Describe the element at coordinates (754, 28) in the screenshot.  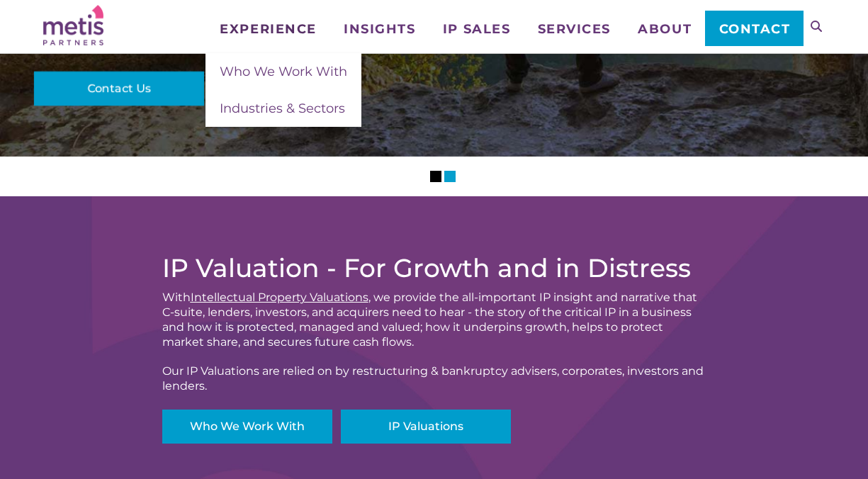
I see `a: Contact` at that location.